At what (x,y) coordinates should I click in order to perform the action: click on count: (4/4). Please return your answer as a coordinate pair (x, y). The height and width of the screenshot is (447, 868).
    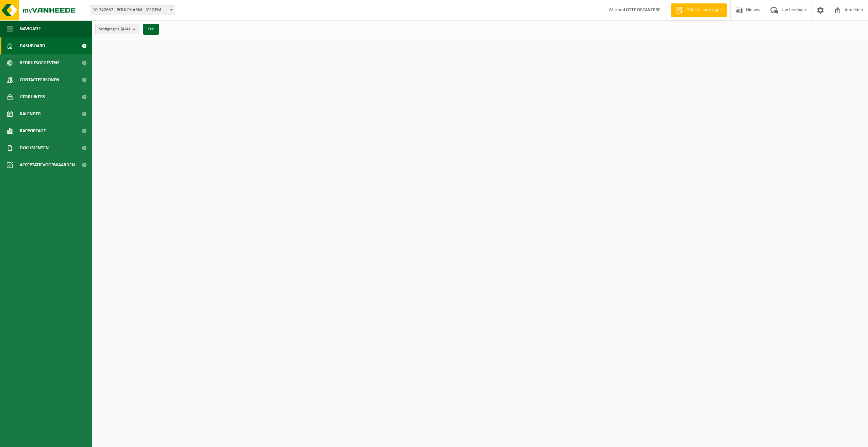
    Looking at the image, I should click on (125, 29).